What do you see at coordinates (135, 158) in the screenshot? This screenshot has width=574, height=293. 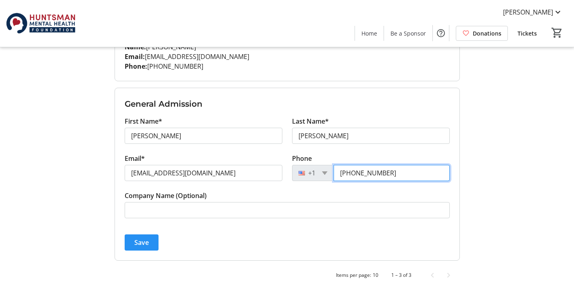 I see `label: Email*` at bounding box center [135, 158].